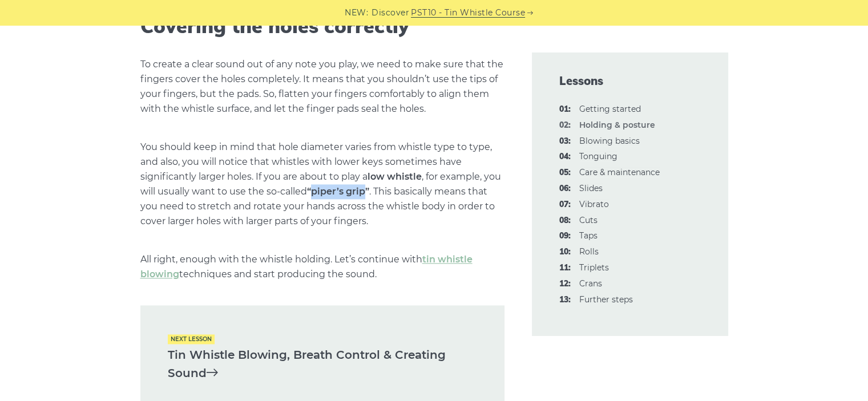  Describe the element at coordinates (307, 266) in the screenshot. I see `a: tin whistle blowing` at that location.